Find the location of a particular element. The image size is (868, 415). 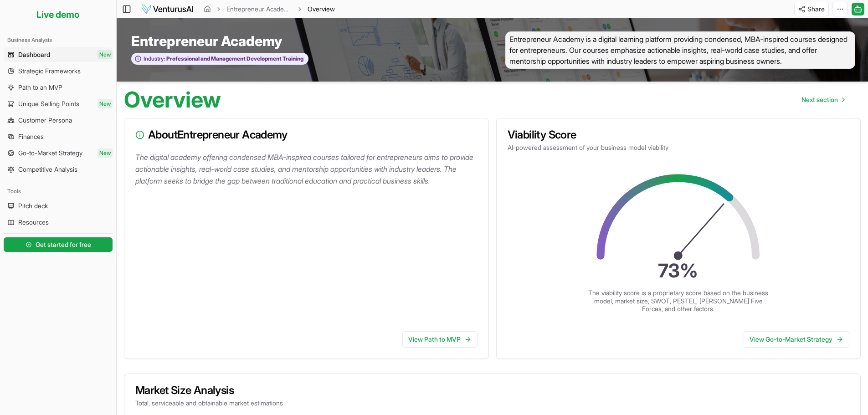

span: Dashboard is located at coordinates (34, 54).